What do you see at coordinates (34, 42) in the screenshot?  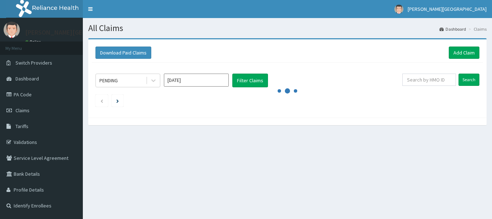 I see `a: Online` at bounding box center [34, 42].